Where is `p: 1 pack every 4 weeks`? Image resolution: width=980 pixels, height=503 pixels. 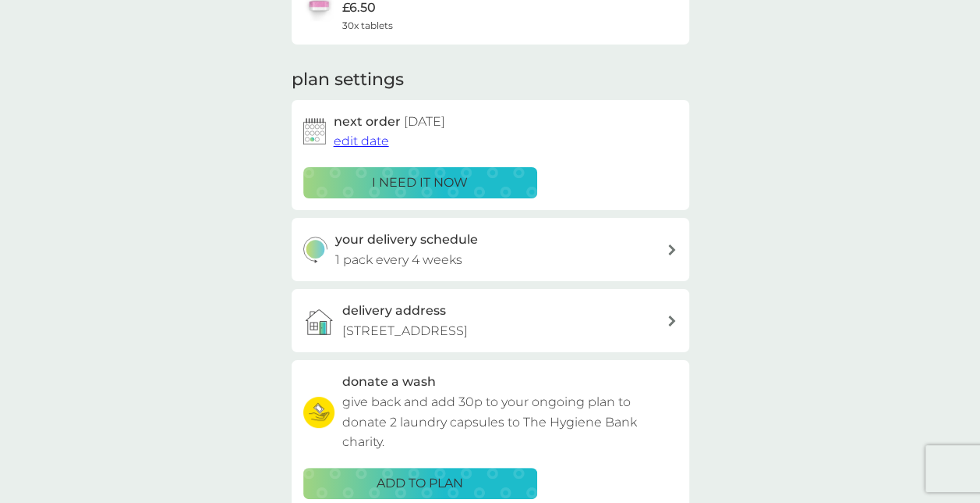 p: 1 pack every 4 weeks is located at coordinates (398, 260).